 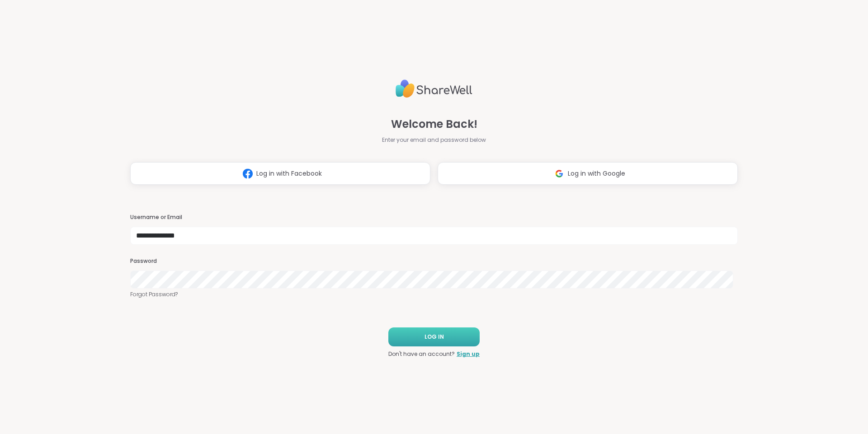 What do you see at coordinates (434, 141) in the screenshot?
I see `span: Enter your email and password below` at bounding box center [434, 141].